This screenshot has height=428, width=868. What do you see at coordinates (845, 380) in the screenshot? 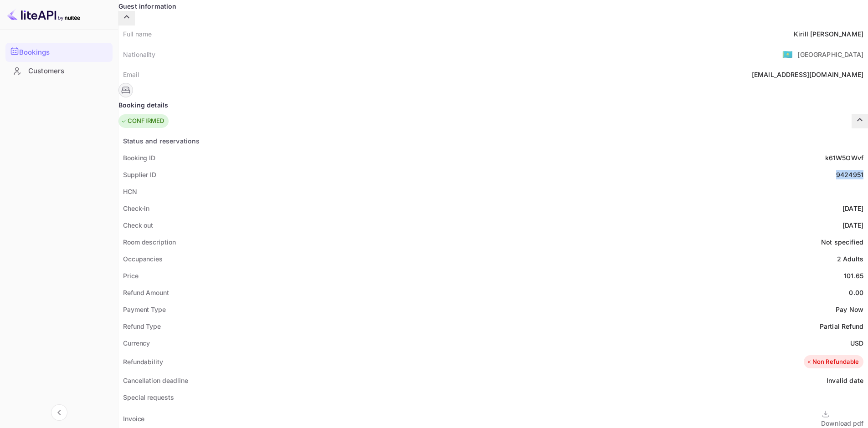
I see `div: Invalid date` at bounding box center [845, 380].